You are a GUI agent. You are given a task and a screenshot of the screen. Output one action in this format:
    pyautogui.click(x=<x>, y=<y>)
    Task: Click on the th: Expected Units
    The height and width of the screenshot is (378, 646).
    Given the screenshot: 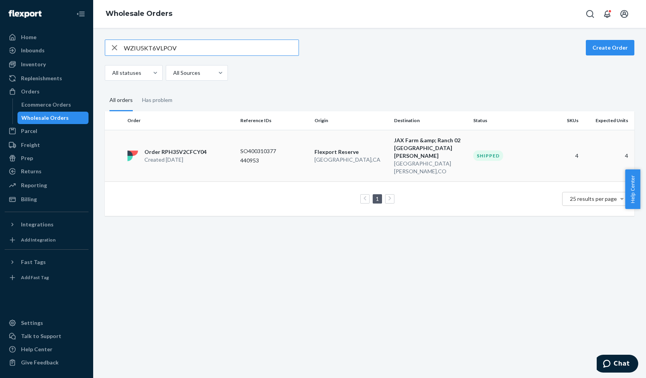 What is the action you would take?
    pyautogui.click(x=608, y=121)
    